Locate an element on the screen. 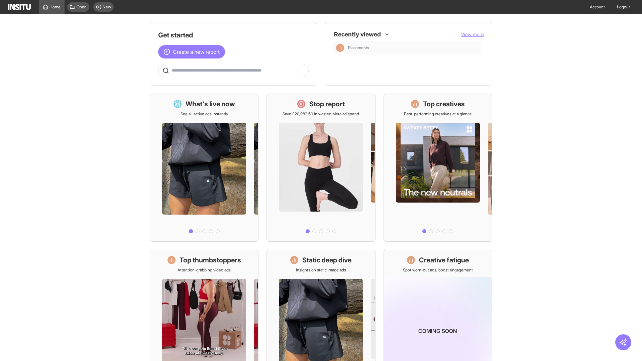  span: Home is located at coordinates (55, 7).